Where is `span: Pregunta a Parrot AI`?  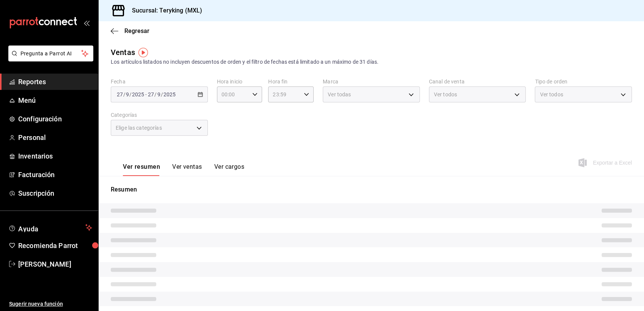 span: Pregunta a Parrot AI is located at coordinates (51, 54).